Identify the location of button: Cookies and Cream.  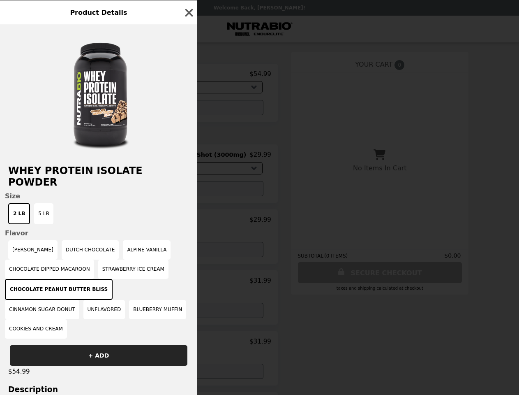
(36, 329).